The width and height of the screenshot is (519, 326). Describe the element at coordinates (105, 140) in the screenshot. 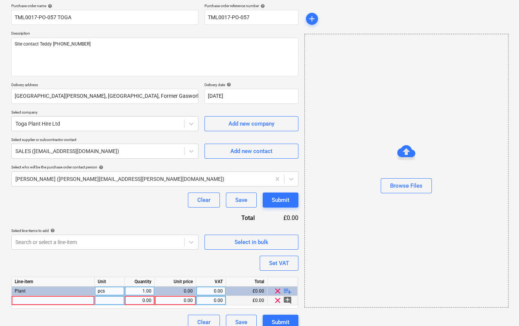

I see `p: Select supplier or subcontractor contact` at that location.